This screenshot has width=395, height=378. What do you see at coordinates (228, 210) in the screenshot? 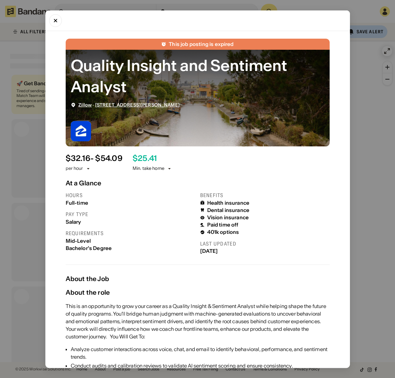
I see `div: Dental insurance` at bounding box center [228, 210].